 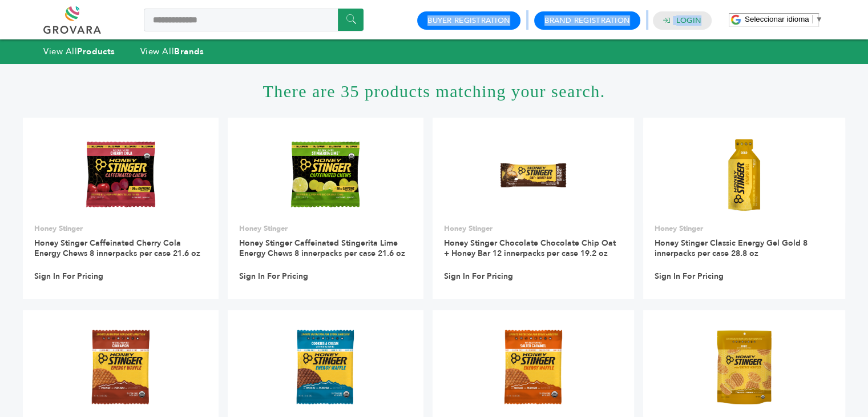 I want to click on a: Honey Stinger Caffeinated Cherry Cola Energy Chews 8 innerpacks per case 21.6 oz, so click(x=117, y=248).